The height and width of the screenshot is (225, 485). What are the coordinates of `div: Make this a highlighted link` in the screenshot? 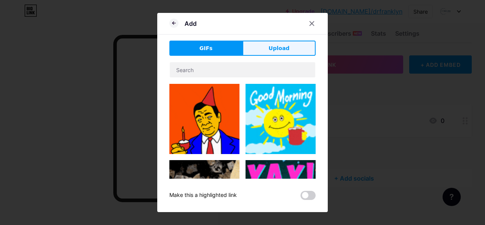 It's located at (203, 195).